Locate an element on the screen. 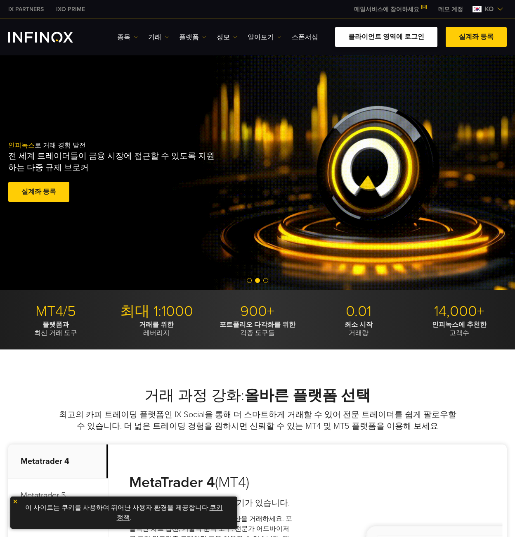  a: 클라이언트 영역에 로그인 is located at coordinates (387, 37).